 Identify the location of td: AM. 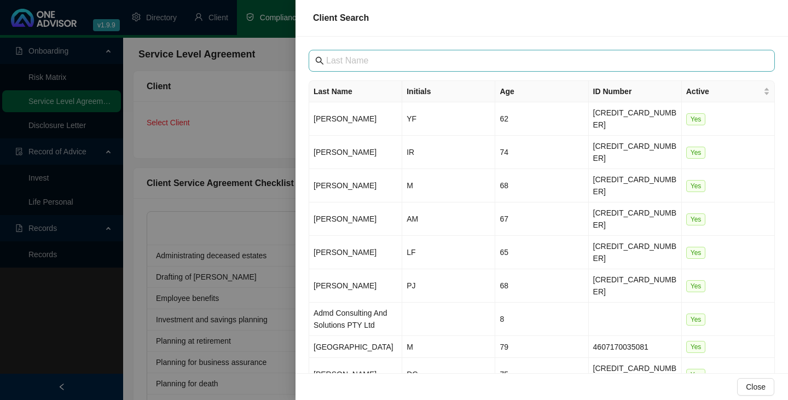
(449, 219).